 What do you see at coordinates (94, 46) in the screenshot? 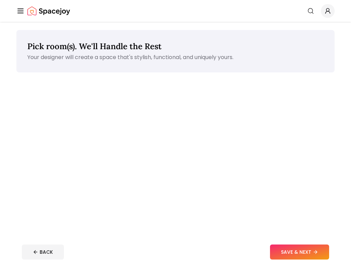
I see `span: Pick room(s). We'll Handle the Rest` at bounding box center [94, 46].